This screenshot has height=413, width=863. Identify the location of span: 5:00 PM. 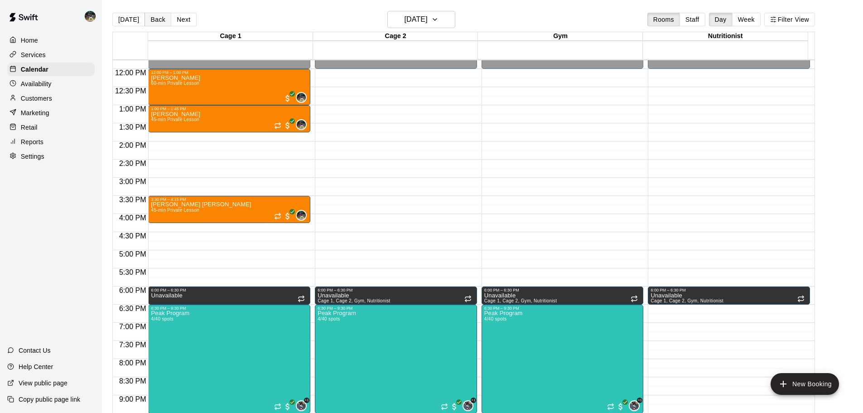
(133, 254).